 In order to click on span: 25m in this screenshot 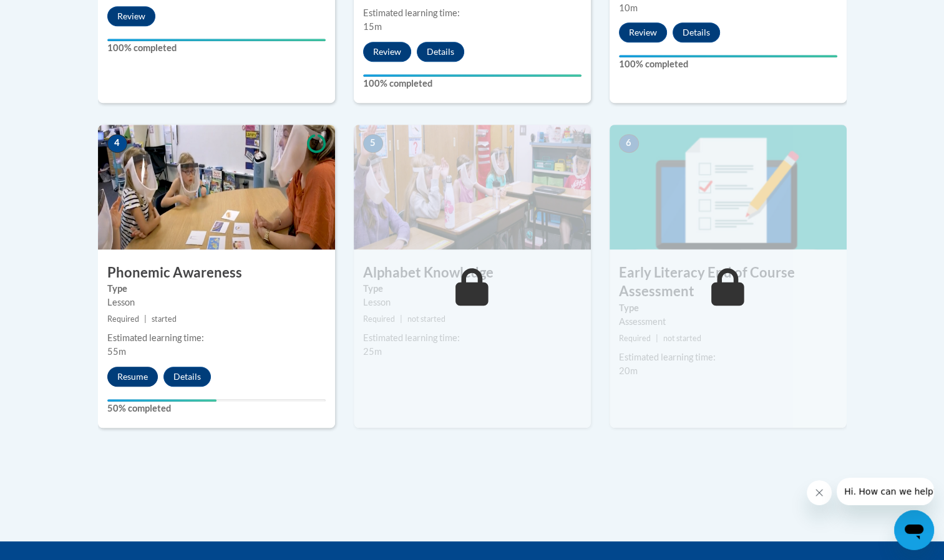, I will do `click(372, 351)`.